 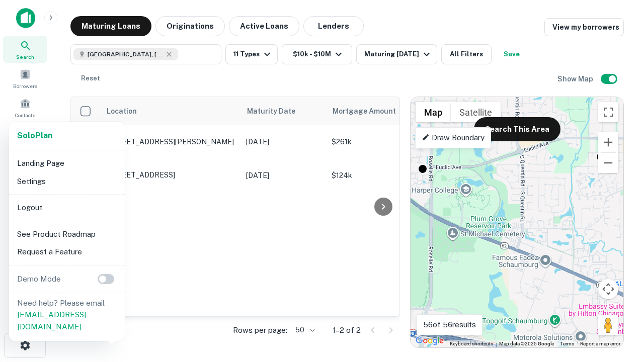 What do you see at coordinates (35, 135) in the screenshot?
I see `strong: Solo Plan` at bounding box center [35, 135].